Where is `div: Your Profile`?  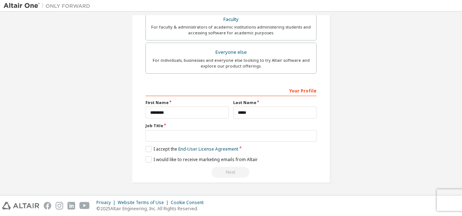
div: Your Profile is located at coordinates (231, 90).